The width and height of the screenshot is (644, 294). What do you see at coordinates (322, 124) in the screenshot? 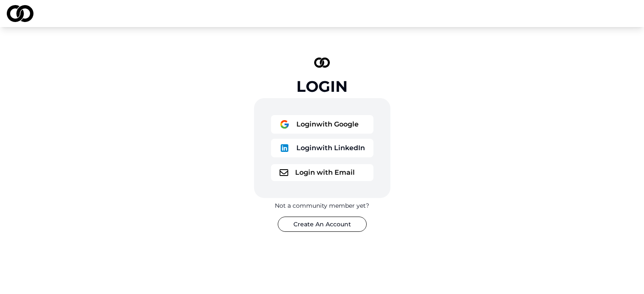
I see `button: logoLoginwith Google` at bounding box center [322, 124].